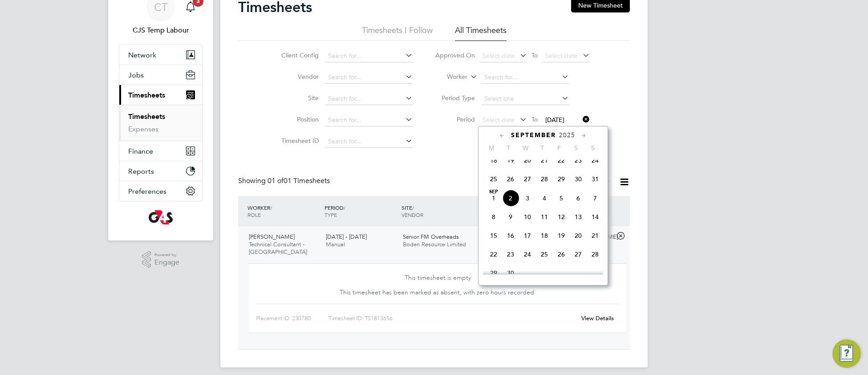 The image size is (868, 375). Describe the element at coordinates (135, 75) in the screenshot. I see `span: Jobs` at that location.